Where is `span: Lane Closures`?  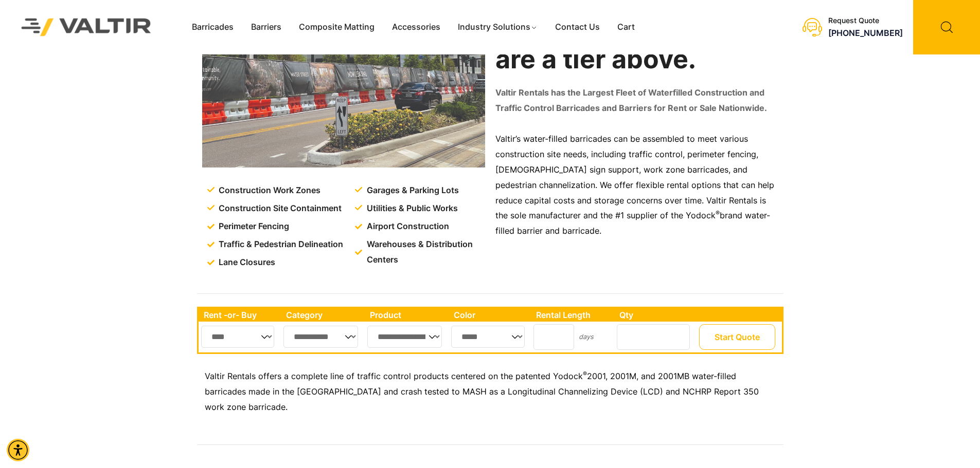
span: Lane Closures is located at coordinates (245, 262).